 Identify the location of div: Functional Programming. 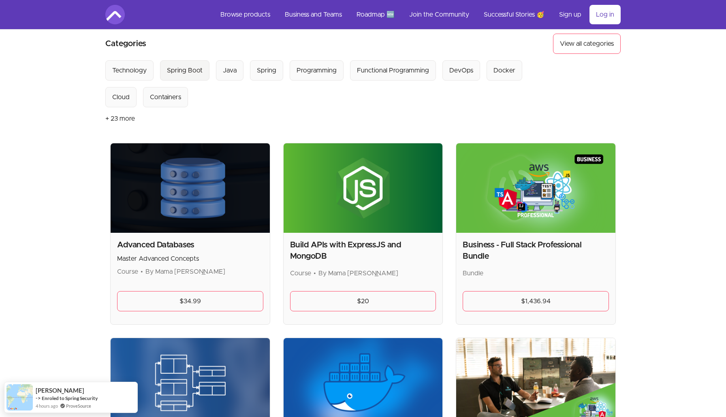
(393, 70).